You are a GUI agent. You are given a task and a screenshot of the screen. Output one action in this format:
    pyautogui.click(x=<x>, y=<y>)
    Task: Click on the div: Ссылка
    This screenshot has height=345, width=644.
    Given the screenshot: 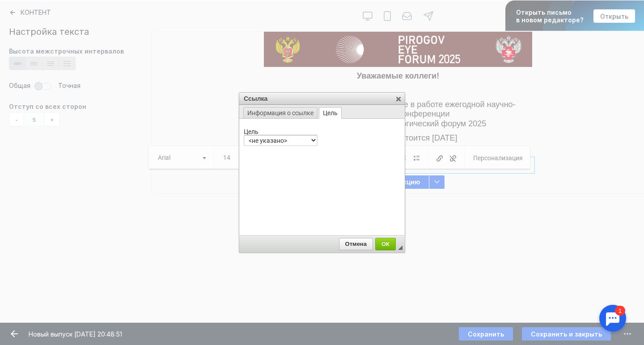 What is the action you would take?
    pyautogui.click(x=322, y=99)
    